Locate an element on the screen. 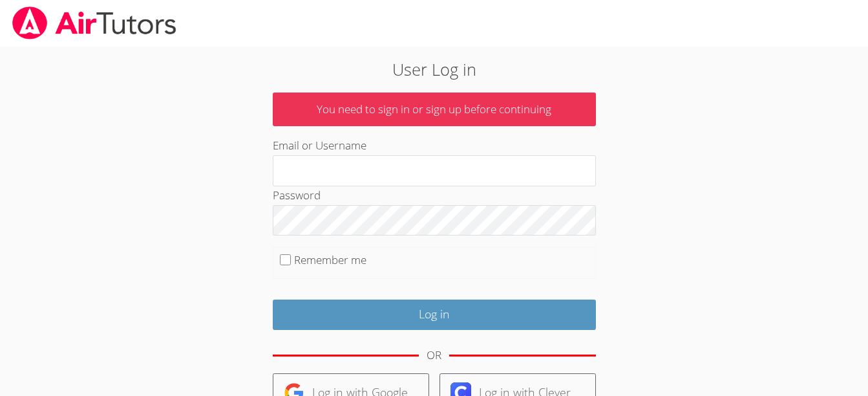 The image size is (868, 396). label: Remember me is located at coordinates (331, 259).